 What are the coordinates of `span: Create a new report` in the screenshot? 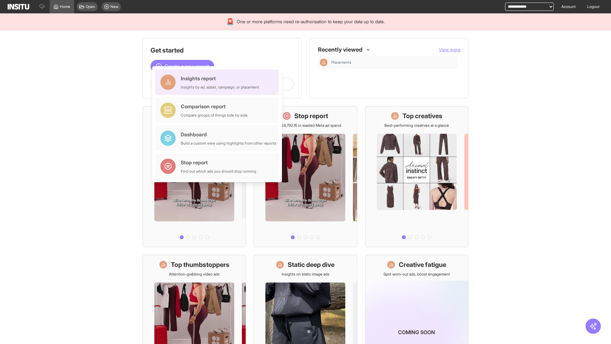 It's located at (187, 66).